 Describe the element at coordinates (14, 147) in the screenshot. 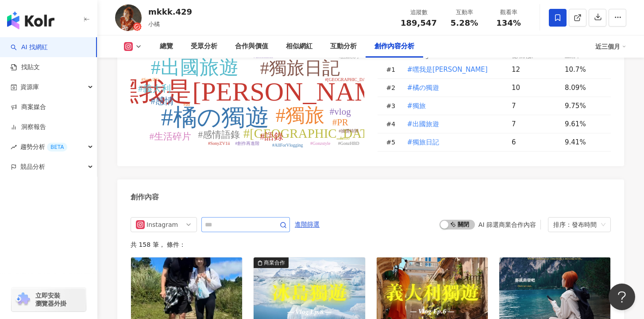

I see `span: rise` at that location.